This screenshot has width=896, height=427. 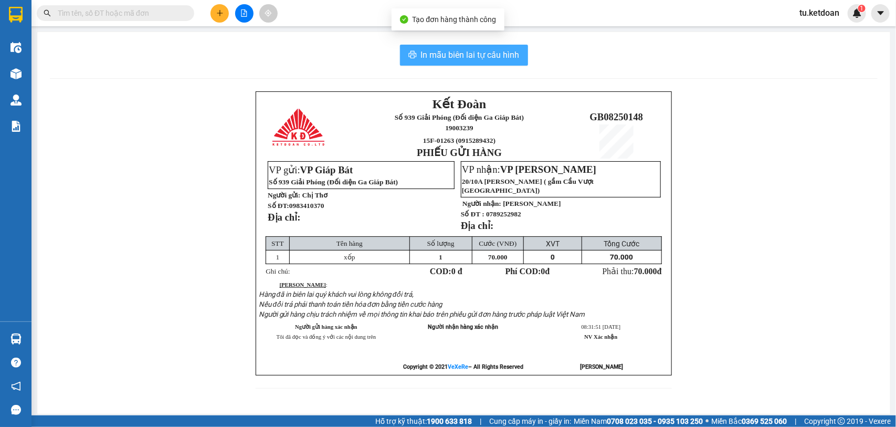 What do you see at coordinates (464, 55) in the screenshot?
I see `button: printerIn mẫu biên lai tự cấu hình` at bounding box center [464, 55].